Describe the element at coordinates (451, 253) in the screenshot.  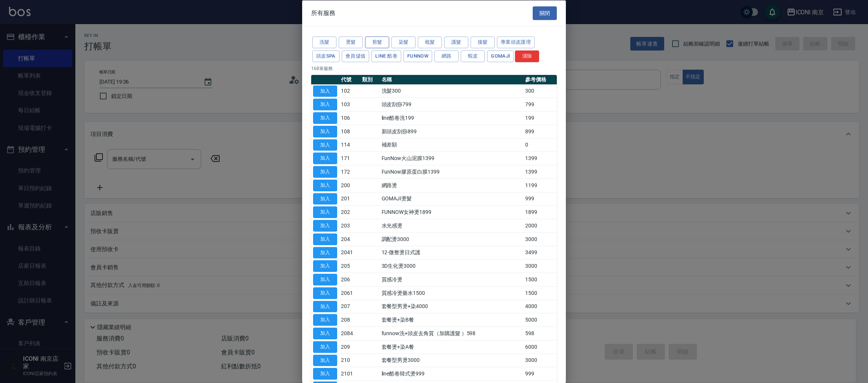
I see `td: 12-微整燙日式護` at that location.